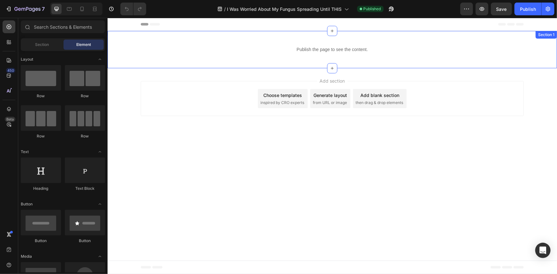 Image resolution: width=557 pixels, height=274 pixels. Describe the element at coordinates (222, 85) in the screenshot. I see `span: from URL or image` at that location.